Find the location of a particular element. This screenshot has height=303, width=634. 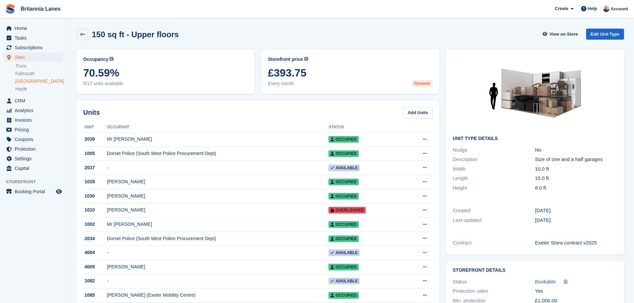

a: Hayle is located at coordinates (39, 89).